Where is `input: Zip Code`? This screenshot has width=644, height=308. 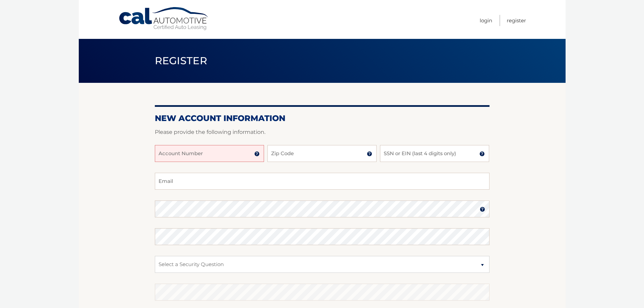
input: Zip Code is located at coordinates (322, 154).